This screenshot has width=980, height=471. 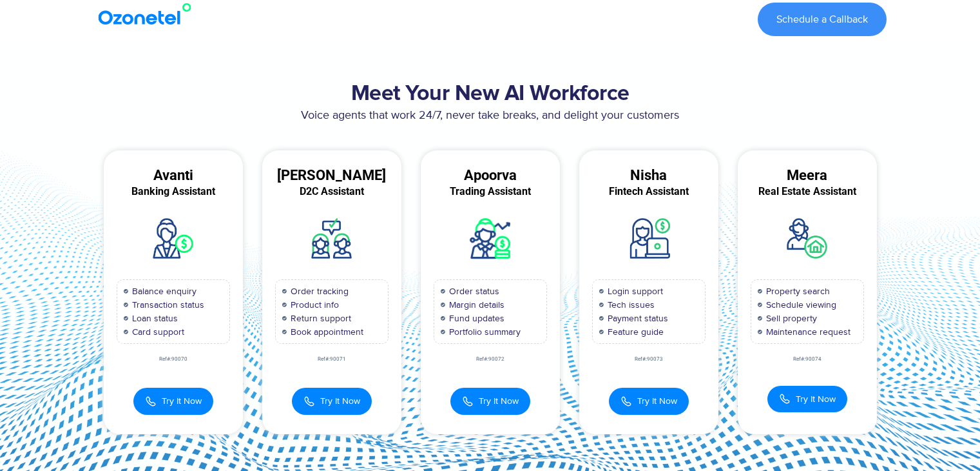 What do you see at coordinates (807, 192) in the screenshot?
I see `div: Real Estate Assistant` at bounding box center [807, 192].